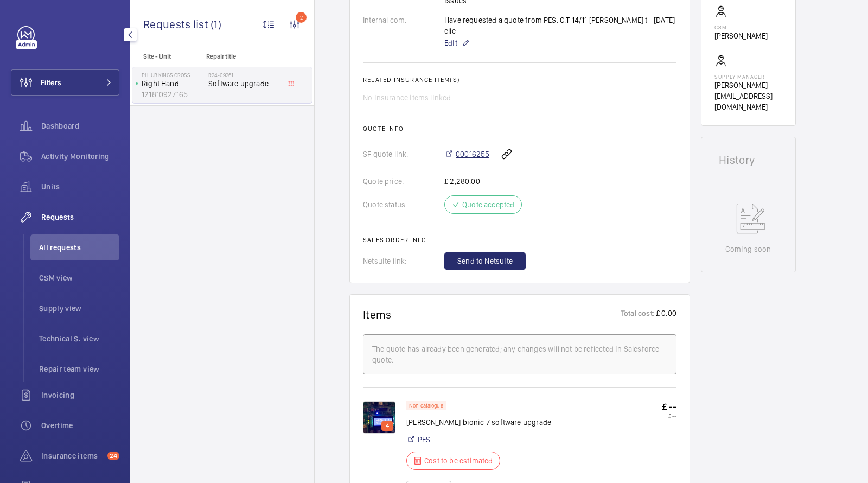  Describe the element at coordinates (485, 261) in the screenshot. I see `span: Send to Netsuite` at that location.